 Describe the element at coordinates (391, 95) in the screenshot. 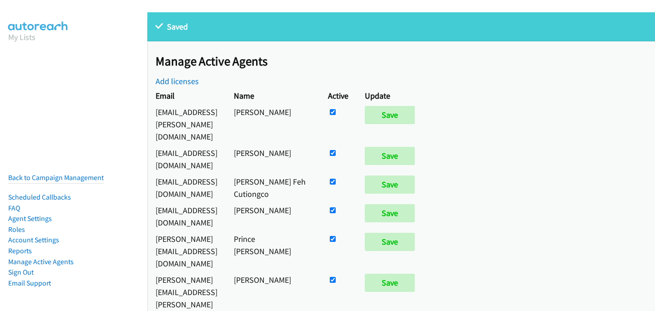

I see `th: Update` at that location.